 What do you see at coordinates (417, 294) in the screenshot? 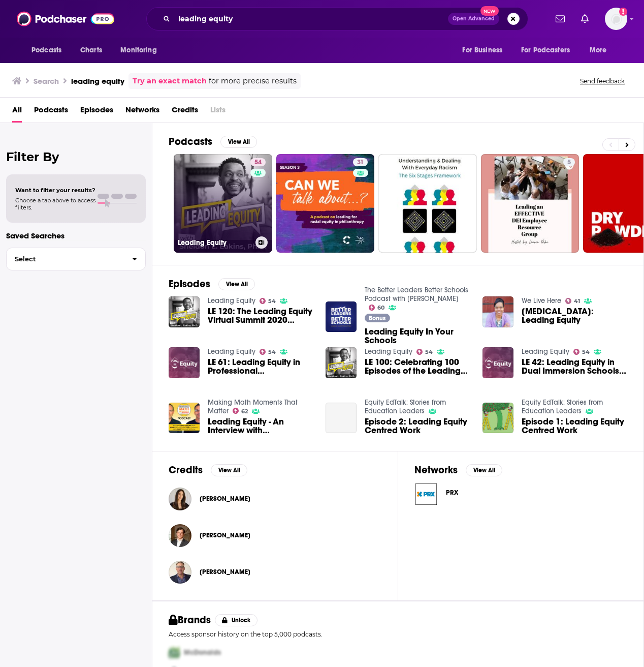
I see `a: The Better Leaders Better Schools Podcast with Daniel Bauer` at bounding box center [417, 294].